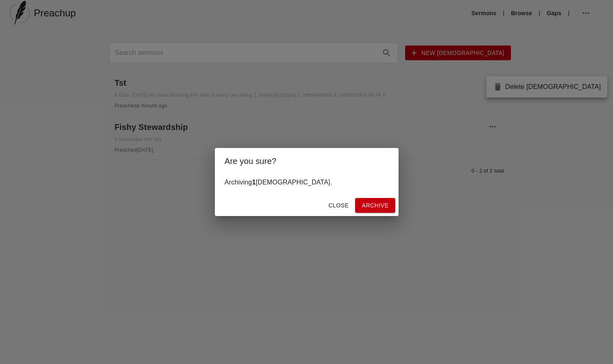  Describe the element at coordinates (375, 205) in the screenshot. I see `span: Archive` at that location.